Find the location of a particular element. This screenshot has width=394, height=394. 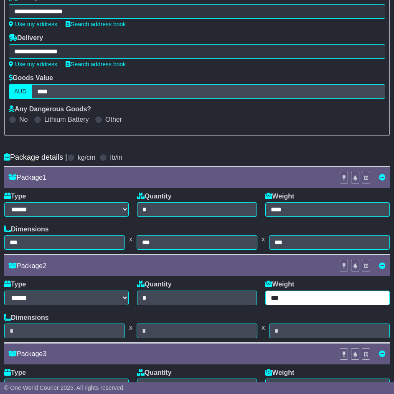

span: 3 is located at coordinates (44, 354).